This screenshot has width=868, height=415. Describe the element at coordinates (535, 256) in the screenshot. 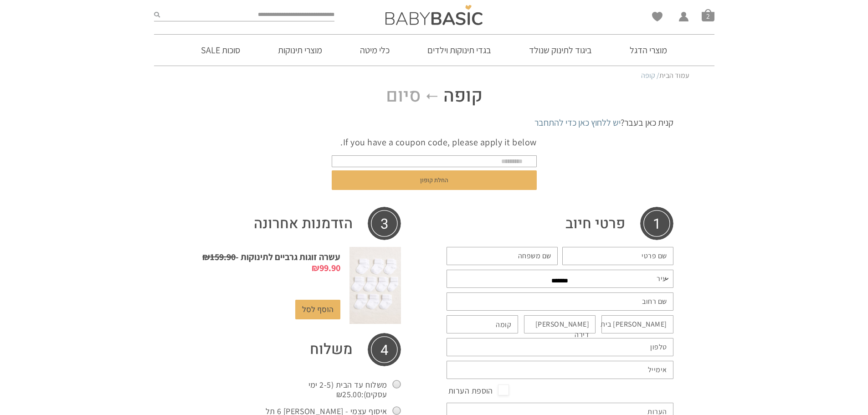

I see `label: שם משפחה` at that location.